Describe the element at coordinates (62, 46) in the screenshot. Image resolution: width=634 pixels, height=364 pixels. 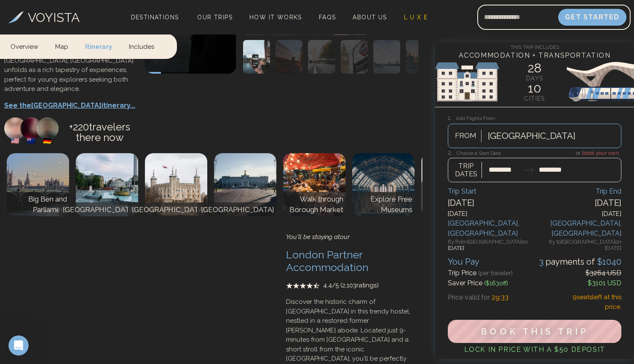
I see `a: Map` at that location.